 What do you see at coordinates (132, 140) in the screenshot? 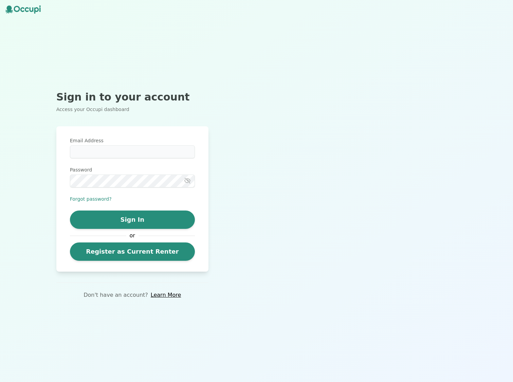
I see `label: Email Address` at bounding box center [132, 140].